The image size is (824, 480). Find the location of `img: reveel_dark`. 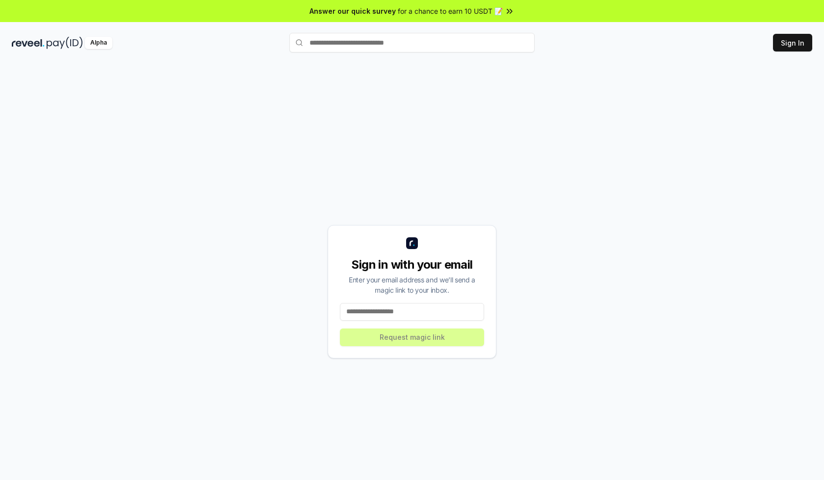

img: reveel_dark is located at coordinates (28, 43).